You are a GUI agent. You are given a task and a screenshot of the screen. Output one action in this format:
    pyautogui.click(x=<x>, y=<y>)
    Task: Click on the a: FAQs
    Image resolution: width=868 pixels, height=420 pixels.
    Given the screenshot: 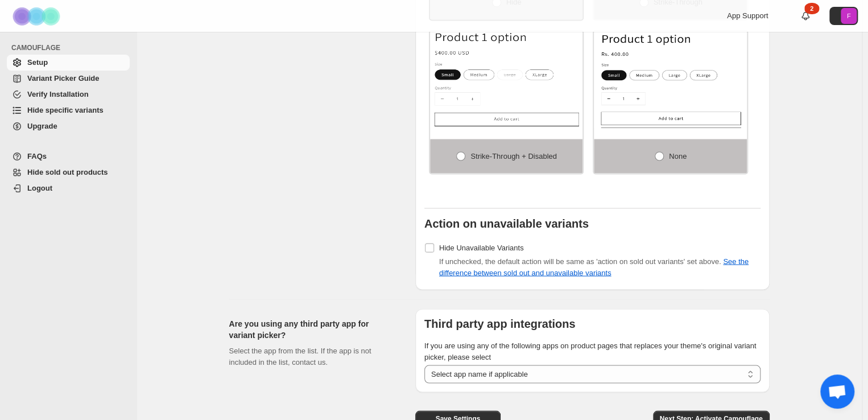 What is the action you would take?
    pyautogui.click(x=68, y=157)
    